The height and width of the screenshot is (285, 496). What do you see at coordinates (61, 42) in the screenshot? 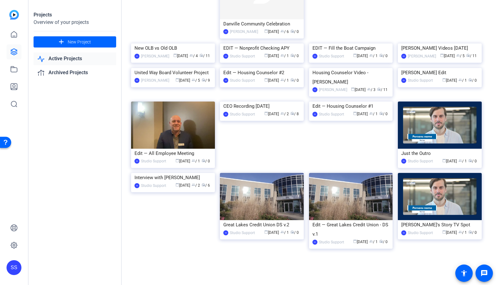
I see `mat-icon: add` at bounding box center [61, 42].